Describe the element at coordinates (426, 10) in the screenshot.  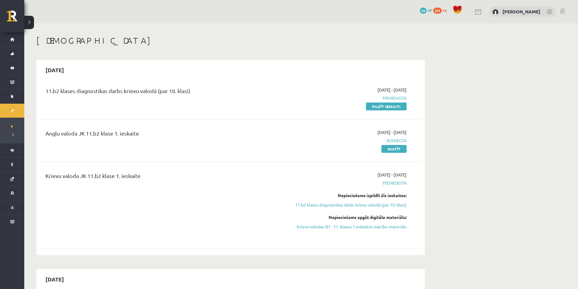
I see `a: 93 mP` at that location.